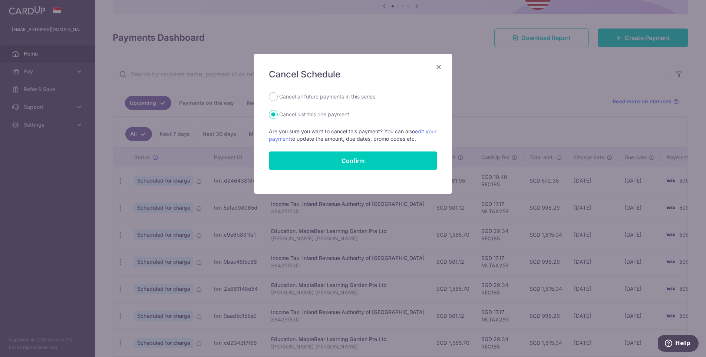  Describe the element at coordinates (314, 115) in the screenshot. I see `label: Cancel just this one payment` at that location.